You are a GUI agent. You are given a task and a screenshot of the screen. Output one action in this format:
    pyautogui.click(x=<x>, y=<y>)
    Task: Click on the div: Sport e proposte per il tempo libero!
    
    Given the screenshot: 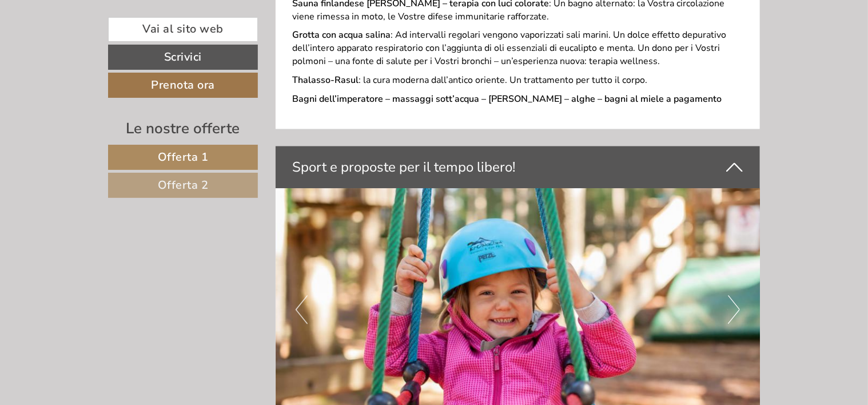 What is the action you would take?
    pyautogui.click(x=518, y=167)
    